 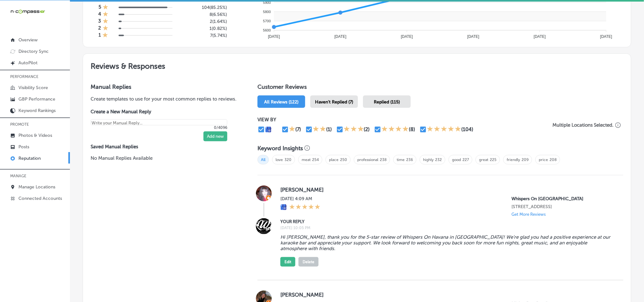 What do you see at coordinates (281, 102) in the screenshot?
I see `span: All Reviews (122)` at bounding box center [281, 102].